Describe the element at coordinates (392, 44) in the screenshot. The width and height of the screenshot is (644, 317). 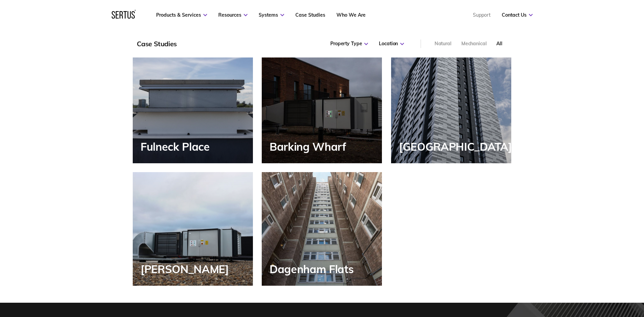
I see `div: Location` at that location.